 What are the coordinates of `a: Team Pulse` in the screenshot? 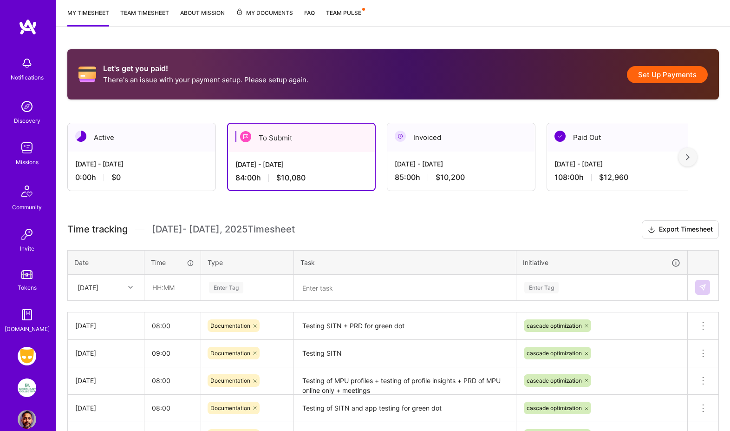 It's located at (345, 17).